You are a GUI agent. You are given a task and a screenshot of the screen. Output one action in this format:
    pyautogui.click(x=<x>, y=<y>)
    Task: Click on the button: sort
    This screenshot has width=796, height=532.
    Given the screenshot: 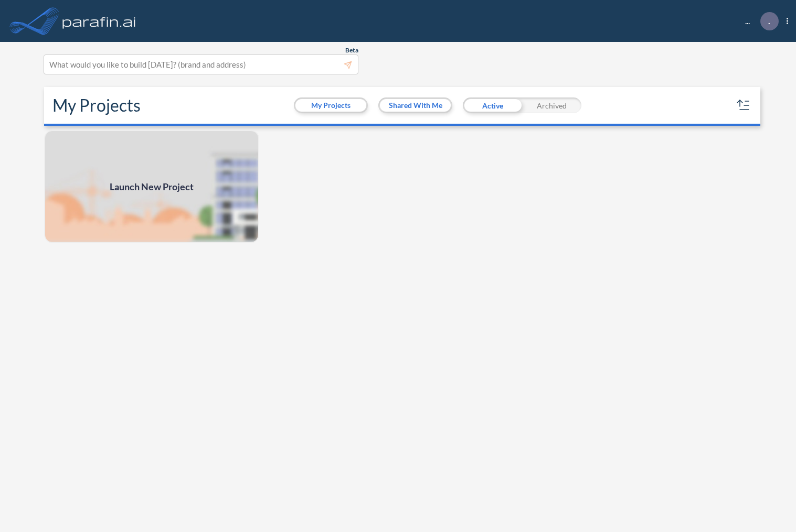 What is the action you would take?
    pyautogui.click(x=743, y=105)
    